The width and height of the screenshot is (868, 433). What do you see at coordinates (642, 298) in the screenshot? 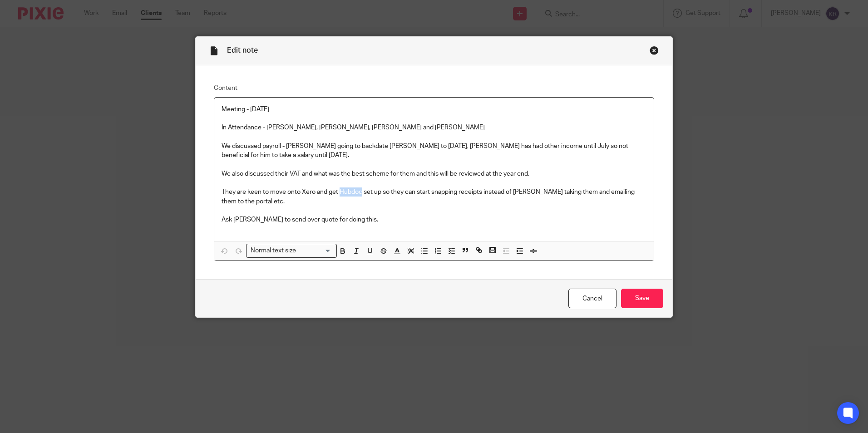
I see `input: Save` at bounding box center [642, 298].